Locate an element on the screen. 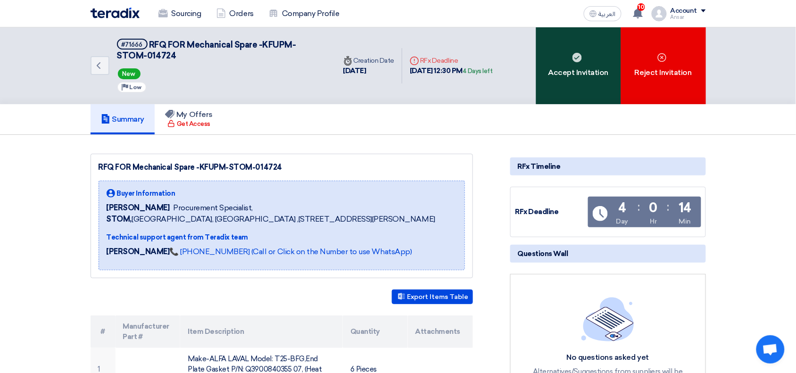  div: 4 is located at coordinates (622, 208).